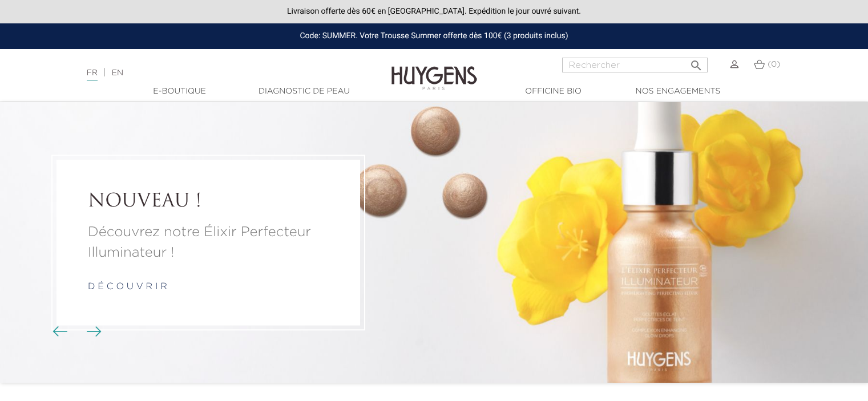 This screenshot has height=401, width=868. Describe the element at coordinates (304, 92) in the screenshot. I see `a: Diagnostic de peau` at that location.